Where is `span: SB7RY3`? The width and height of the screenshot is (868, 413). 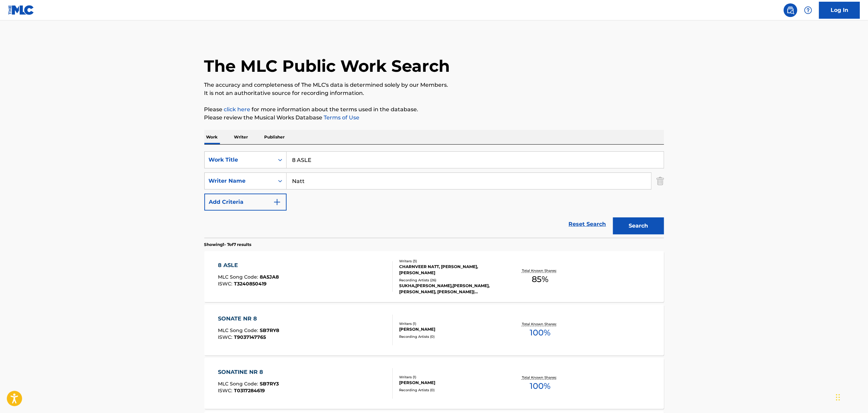 span: SB7RY3 is located at coordinates (269, 383).